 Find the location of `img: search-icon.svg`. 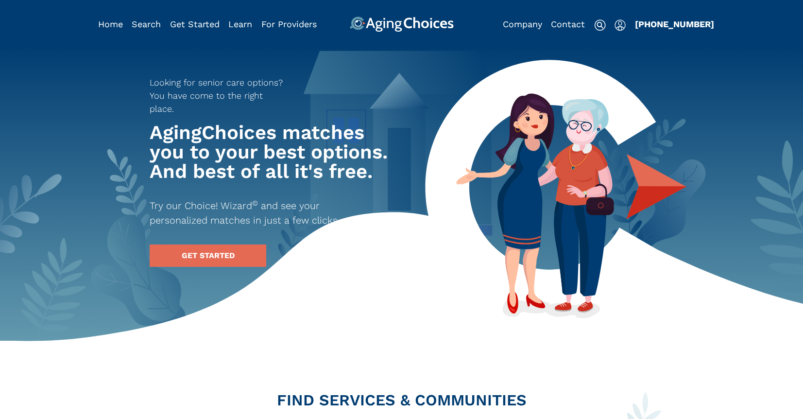

img: search-icon.svg is located at coordinates (600, 25).